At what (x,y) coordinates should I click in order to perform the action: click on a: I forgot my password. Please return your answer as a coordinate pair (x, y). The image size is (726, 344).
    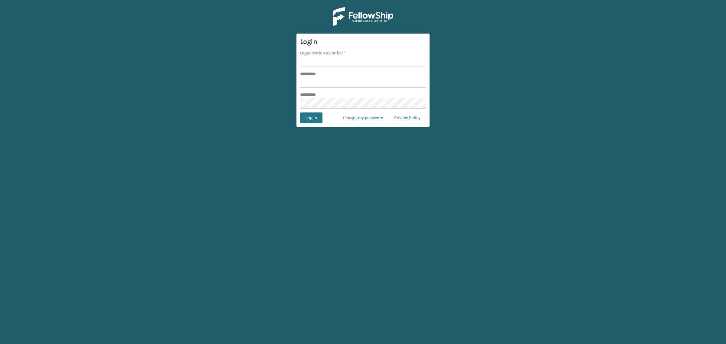
    Looking at the image, I should click on (363, 118).